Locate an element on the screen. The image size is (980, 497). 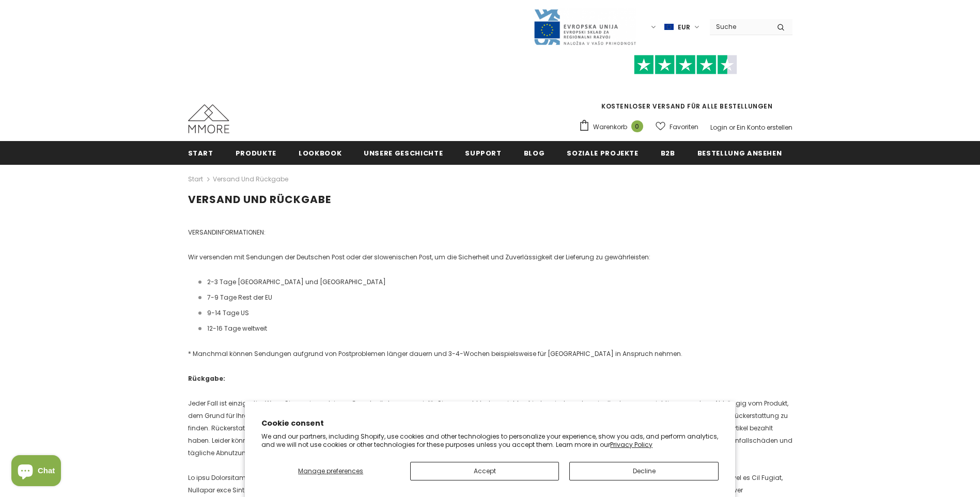
p: Wir versenden mit Sendungen der Deutschen Post oder der slowenischen Post, um die Sicherheit und ... is located at coordinates (490, 257).